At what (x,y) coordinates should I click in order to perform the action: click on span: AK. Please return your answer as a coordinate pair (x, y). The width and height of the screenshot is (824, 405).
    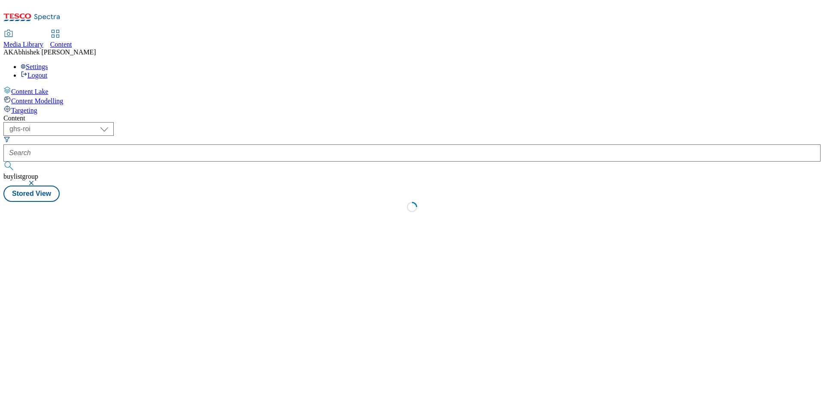
    Looking at the image, I should click on (8, 52).